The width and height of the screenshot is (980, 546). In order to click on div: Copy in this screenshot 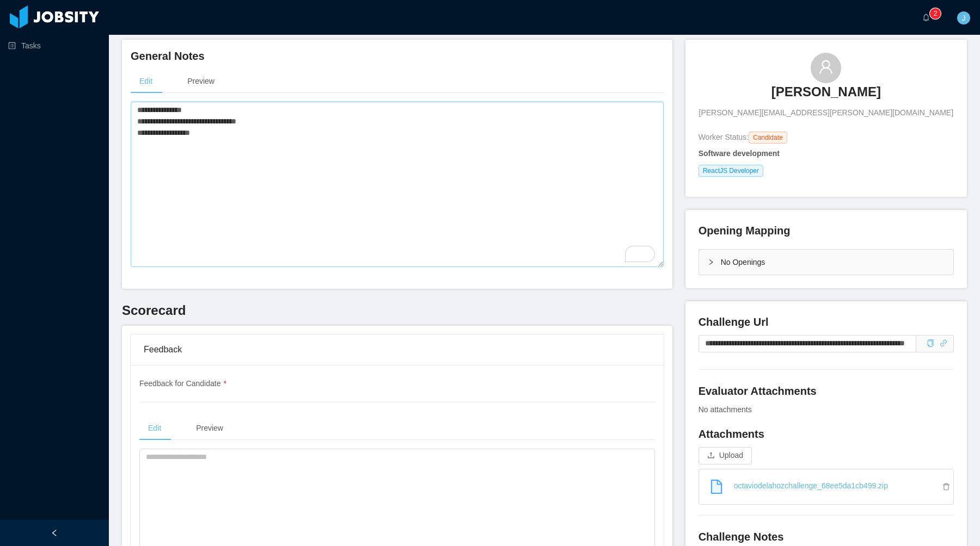, I will do `click(930, 343)`.